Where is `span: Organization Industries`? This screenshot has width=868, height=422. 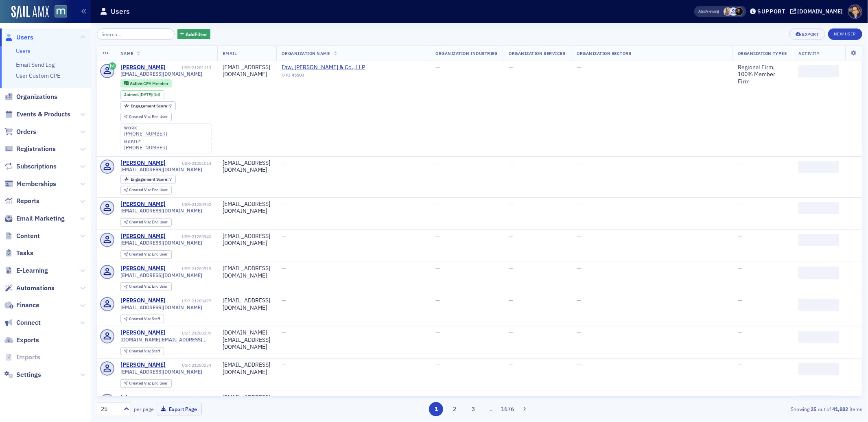
span: Organization Industries is located at coordinates (467, 53).